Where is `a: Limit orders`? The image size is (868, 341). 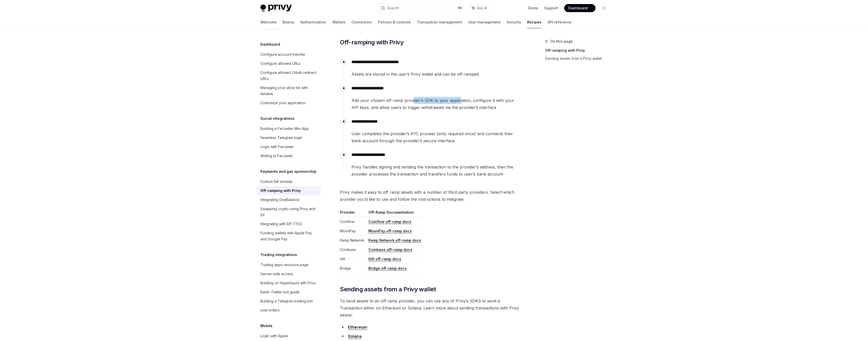 a: Limit orders is located at coordinates (289, 310).